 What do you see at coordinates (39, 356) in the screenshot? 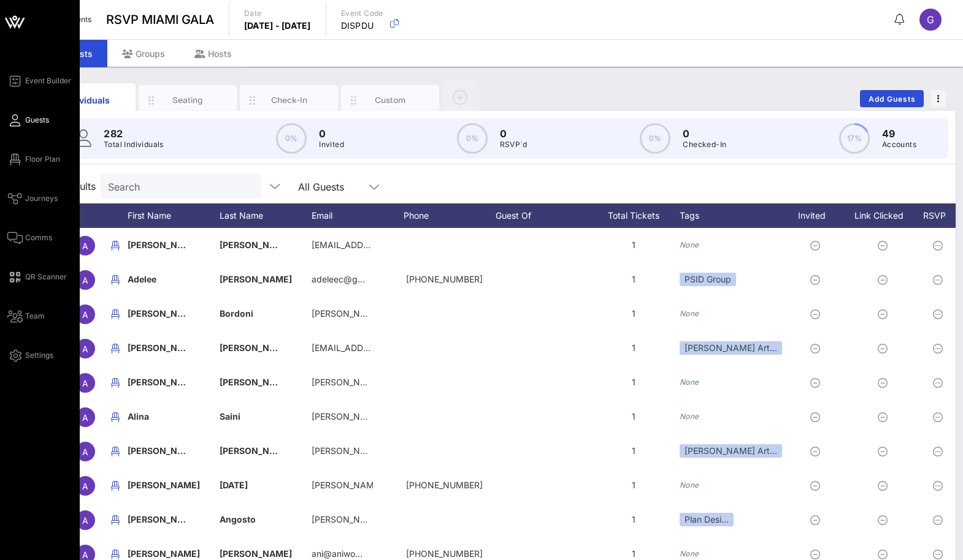
I see `span: Settings` at bounding box center [39, 356].